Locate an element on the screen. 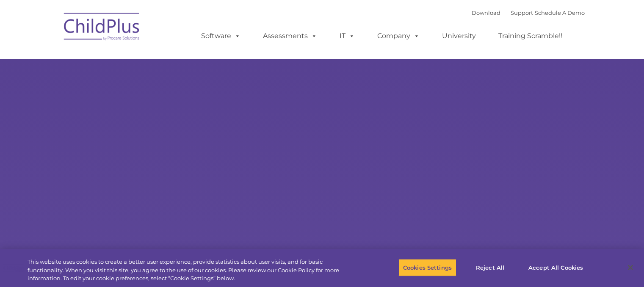 Image resolution: width=644 pixels, height=287 pixels. div: This website uses cookies to create a better user experience, provide statistics about user visit... is located at coordinates (191, 270).